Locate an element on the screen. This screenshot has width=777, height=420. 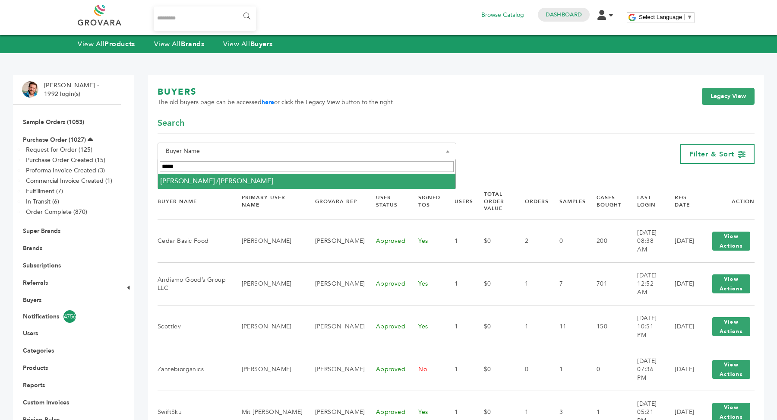
a: Request for Order (125) is located at coordinates (59, 149).